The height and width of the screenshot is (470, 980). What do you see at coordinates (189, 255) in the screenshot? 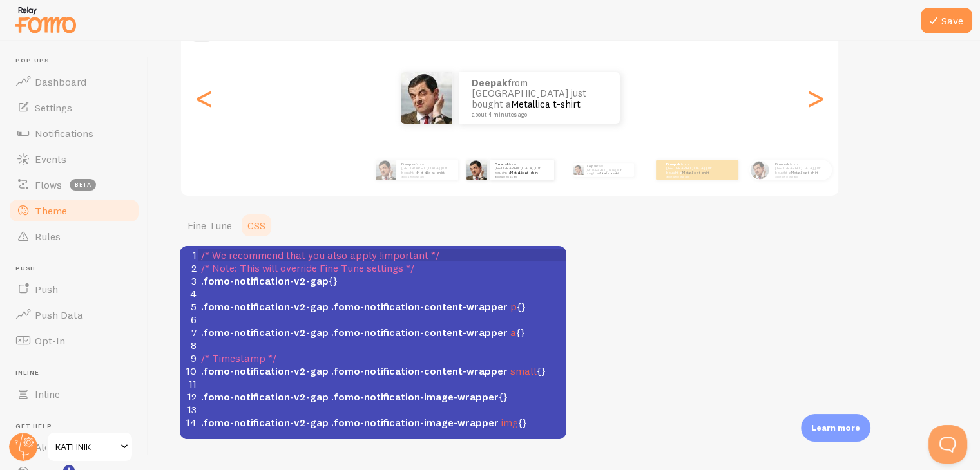
I see `div: 1` at bounding box center [189, 255].